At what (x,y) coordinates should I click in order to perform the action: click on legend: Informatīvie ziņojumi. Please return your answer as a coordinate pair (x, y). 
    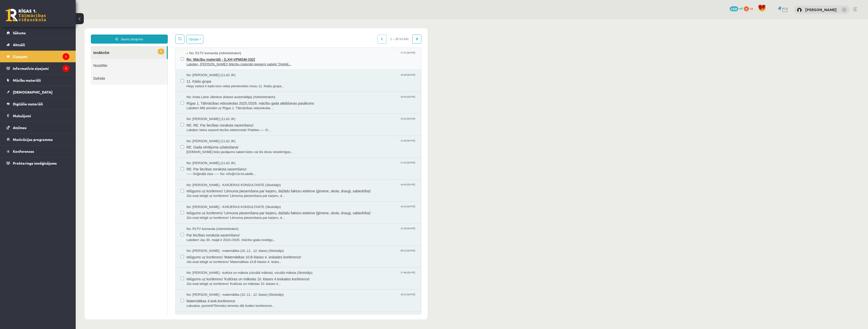
    Looking at the image, I should click on (41, 68).